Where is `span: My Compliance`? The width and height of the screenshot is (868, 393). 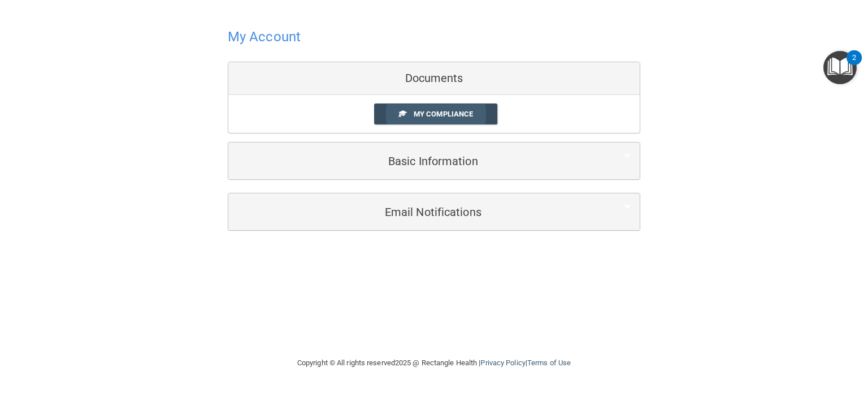
span: My Compliance is located at coordinates (443, 114).